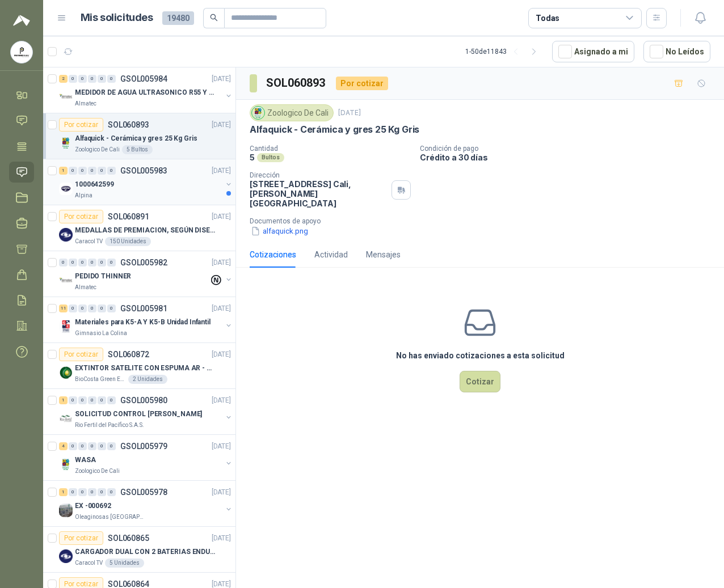 This screenshot has height=588, width=724. Describe the element at coordinates (101, 333) in the screenshot. I see `p: Gimnasio La Colina` at that location.